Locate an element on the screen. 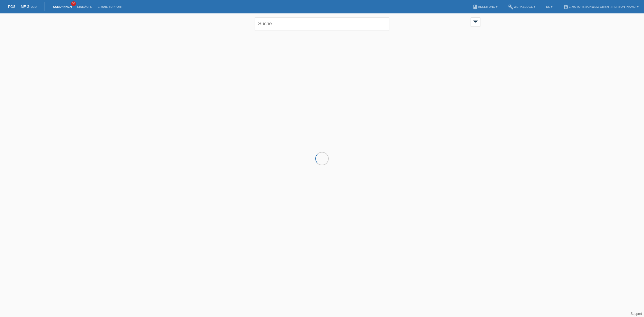 Image resolution: width=644 pixels, height=317 pixels. i: book is located at coordinates (475, 7).